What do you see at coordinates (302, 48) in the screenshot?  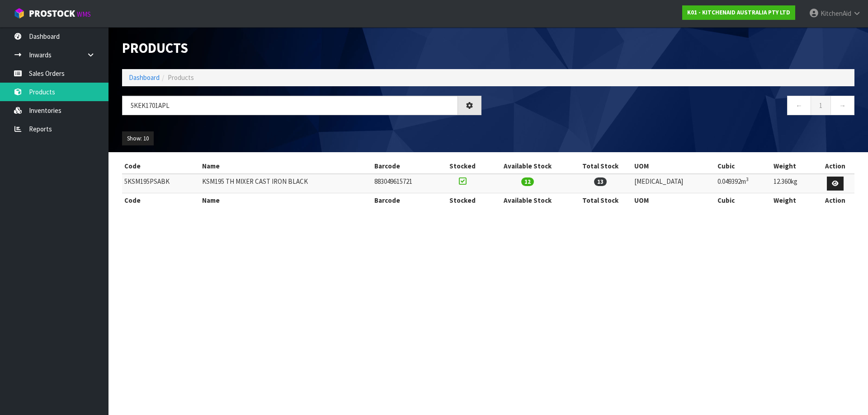 I see `h1: Products` at bounding box center [302, 48].